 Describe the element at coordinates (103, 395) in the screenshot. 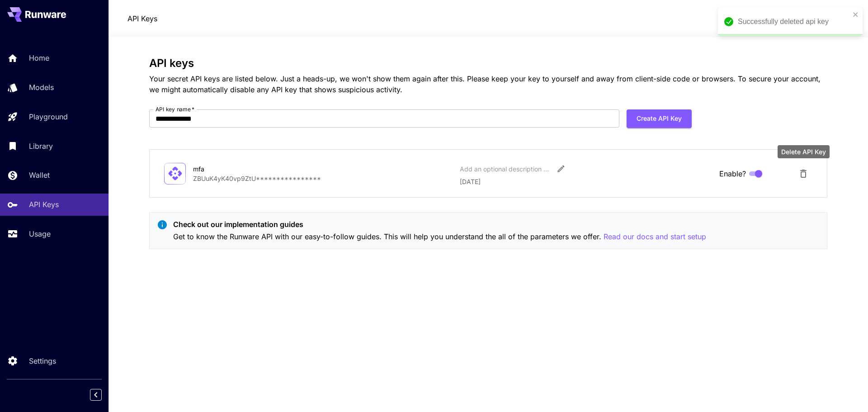

I see `div: Collapse sidebar` at that location.